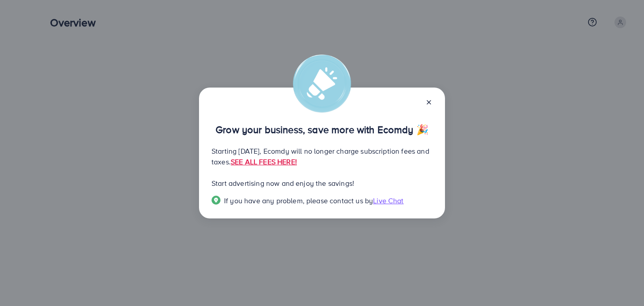  Describe the element at coordinates (216, 200) in the screenshot. I see `img: Popup guide` at that location.